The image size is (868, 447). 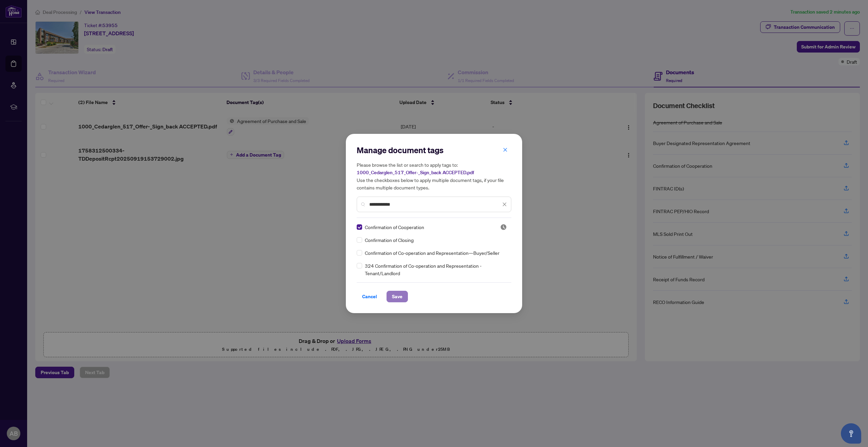 I want to click on span: Save, so click(x=397, y=296).